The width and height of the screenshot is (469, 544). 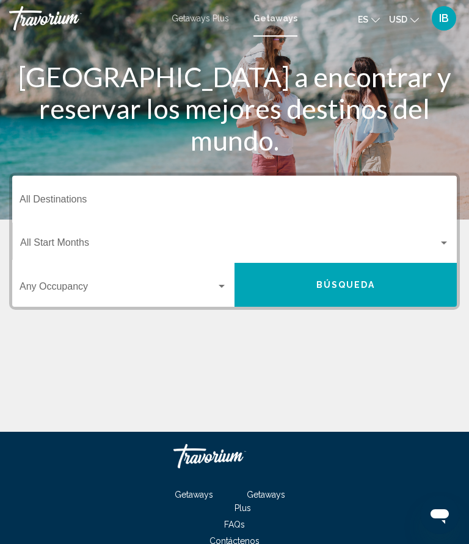 I want to click on a: FAQs, so click(x=234, y=525).